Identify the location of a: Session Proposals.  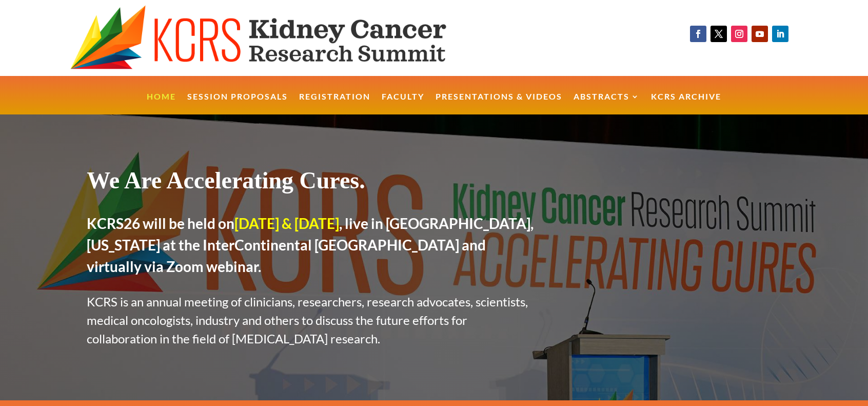
(238, 103).